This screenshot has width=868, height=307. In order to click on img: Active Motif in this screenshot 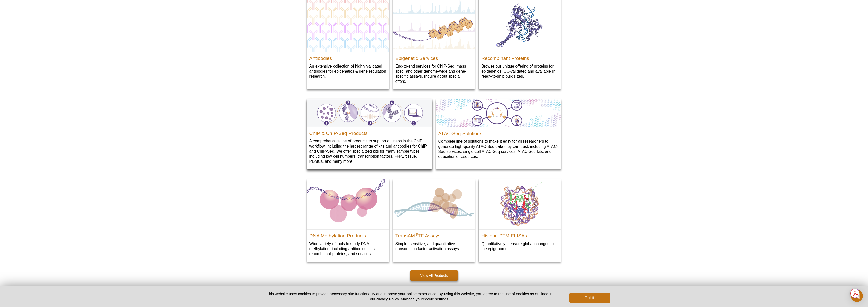, I will do `click(369, 113)`.